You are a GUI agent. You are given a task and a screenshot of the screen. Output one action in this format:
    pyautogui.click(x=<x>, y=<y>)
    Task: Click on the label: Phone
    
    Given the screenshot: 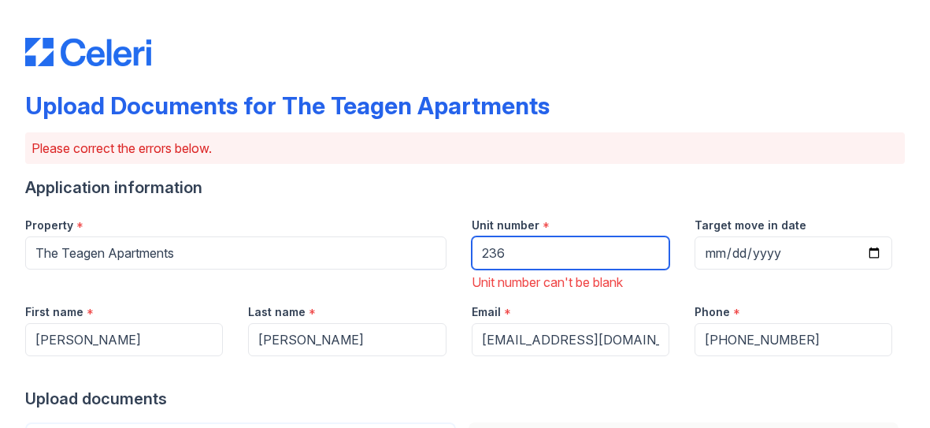 What is the action you would take?
    pyautogui.click(x=712, y=312)
    